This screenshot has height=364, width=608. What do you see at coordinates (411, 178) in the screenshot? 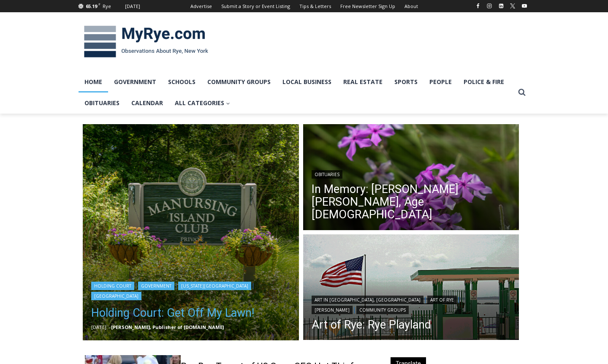
I see `img: (PHOTO: Kim Eierman of EcoBeneficial designed and oversaw the installation of native plant beds f...` at bounding box center [411, 178].